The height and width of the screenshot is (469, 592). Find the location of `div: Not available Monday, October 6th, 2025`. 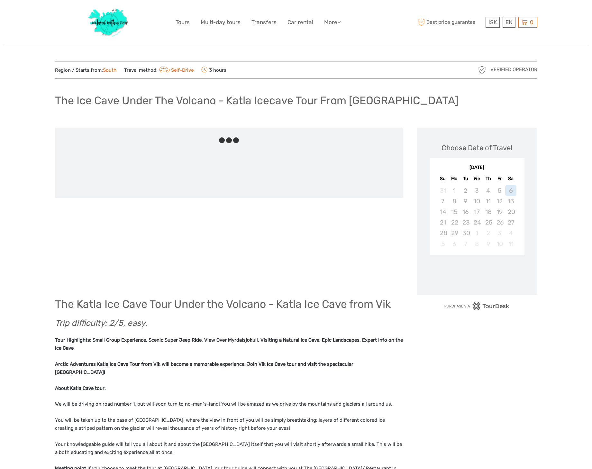

div: Not available Monday, October 6th, 2025 is located at coordinates (454, 244).